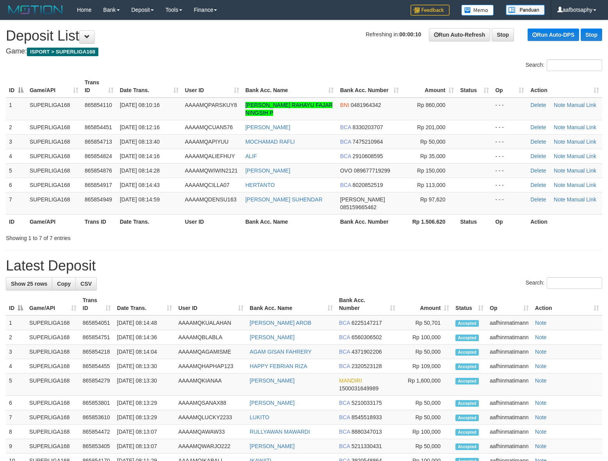  I want to click on span: AAAAMQWIWIN2121, so click(211, 171).